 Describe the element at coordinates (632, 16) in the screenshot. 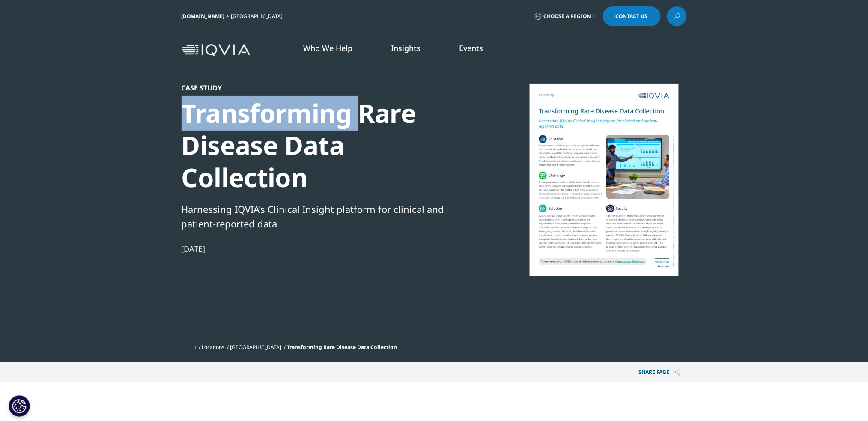

I see `a: Contact Us` at that location.